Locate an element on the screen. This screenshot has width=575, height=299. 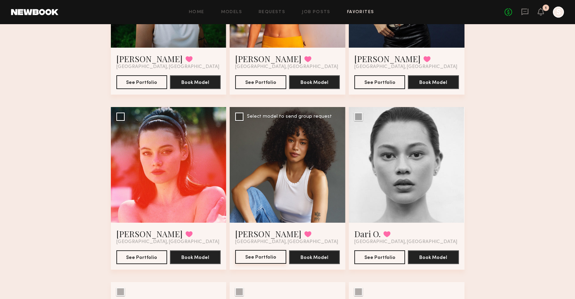
div: Select model to send group request is located at coordinates (290, 117).